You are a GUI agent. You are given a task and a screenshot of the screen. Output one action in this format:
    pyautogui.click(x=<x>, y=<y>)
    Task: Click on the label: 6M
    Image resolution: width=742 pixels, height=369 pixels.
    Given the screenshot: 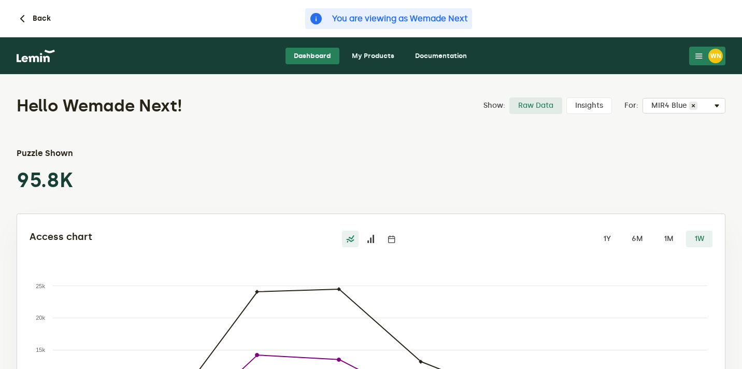 What is the action you would take?
    pyautogui.click(x=638, y=239)
    